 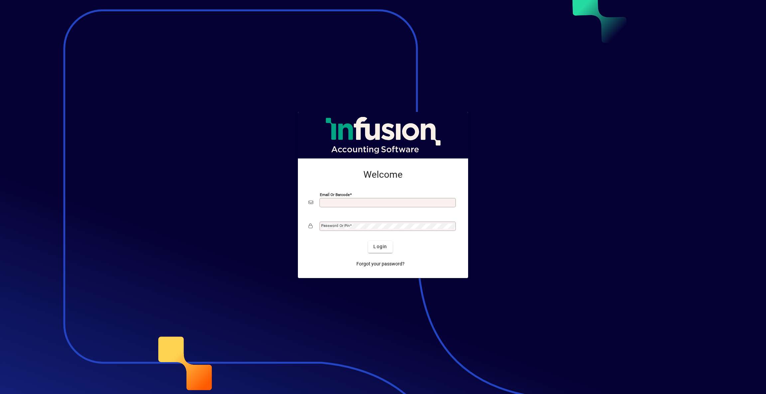 What do you see at coordinates (380, 247) in the screenshot?
I see `span: Login` at bounding box center [380, 247].